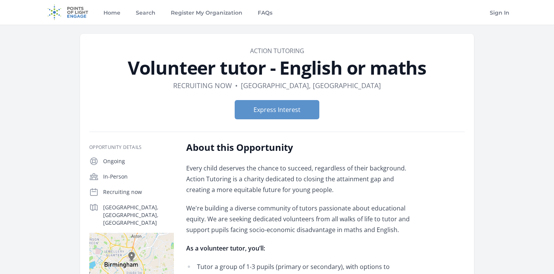  I want to click on dd: Recruiting now, so click(202, 85).